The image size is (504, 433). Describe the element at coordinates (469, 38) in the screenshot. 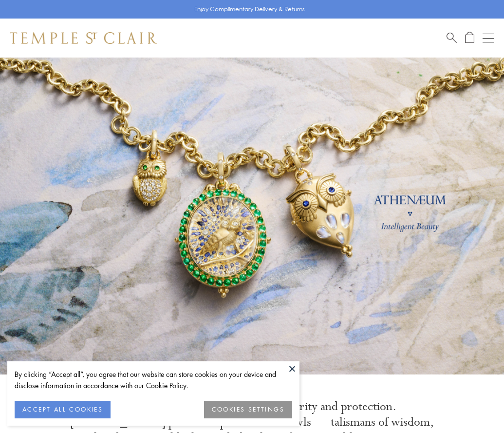

I see `a: Open Shopping Bag` at that location.